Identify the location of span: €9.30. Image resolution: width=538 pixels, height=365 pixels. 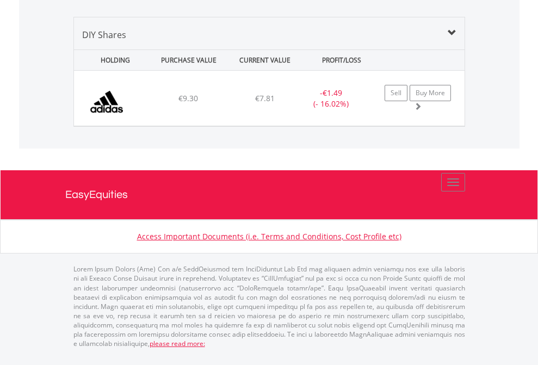
(188, 98).